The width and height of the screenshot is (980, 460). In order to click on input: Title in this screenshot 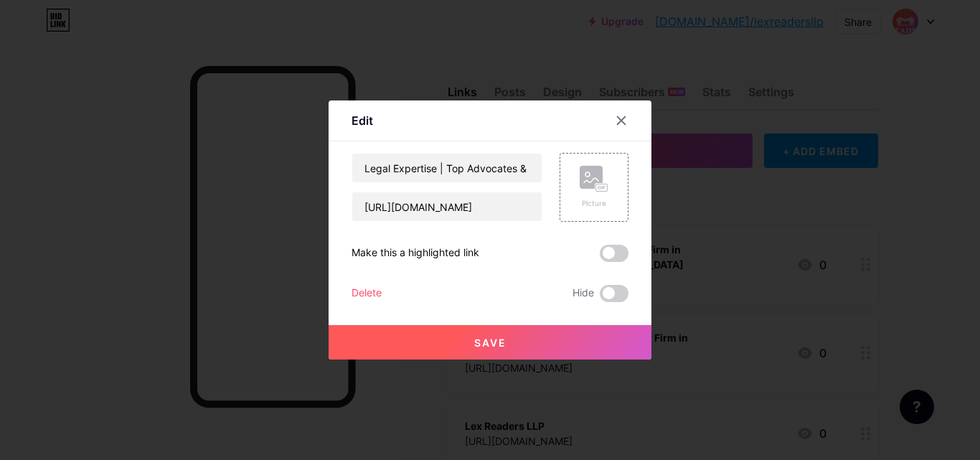, I will do `click(447, 168)`.